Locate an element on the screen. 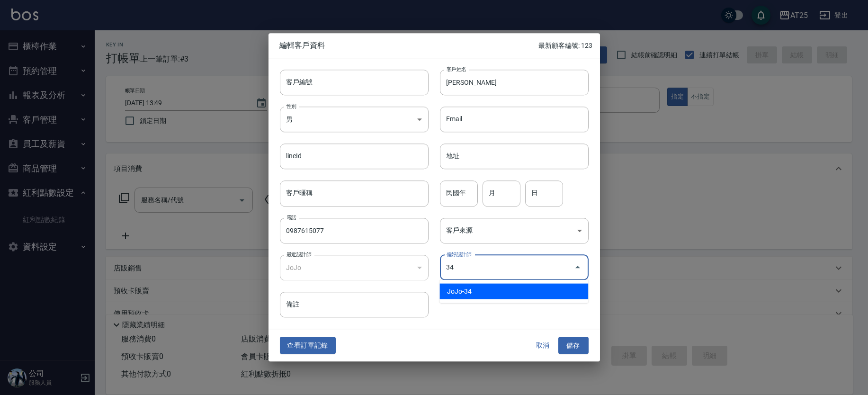  label: 客戶姓名 is located at coordinates (457, 69).